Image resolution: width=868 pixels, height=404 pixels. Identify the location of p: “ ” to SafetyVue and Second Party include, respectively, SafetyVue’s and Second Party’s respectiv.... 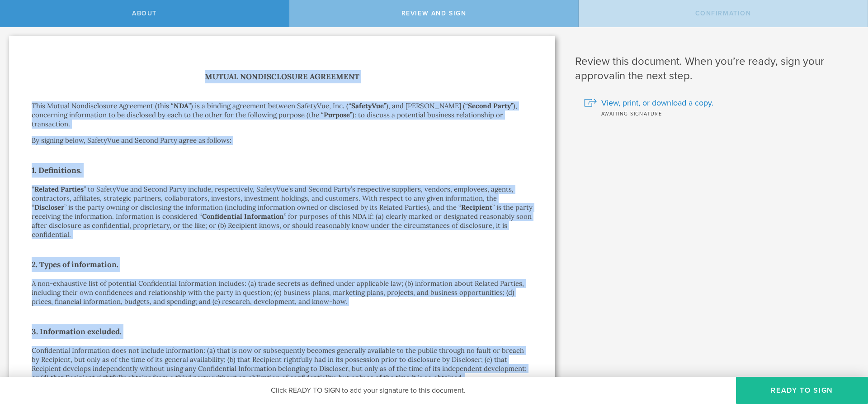
(282, 212).